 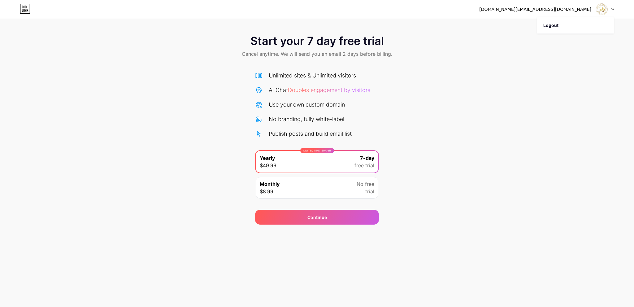 I want to click on span: 7-day, so click(x=367, y=158).